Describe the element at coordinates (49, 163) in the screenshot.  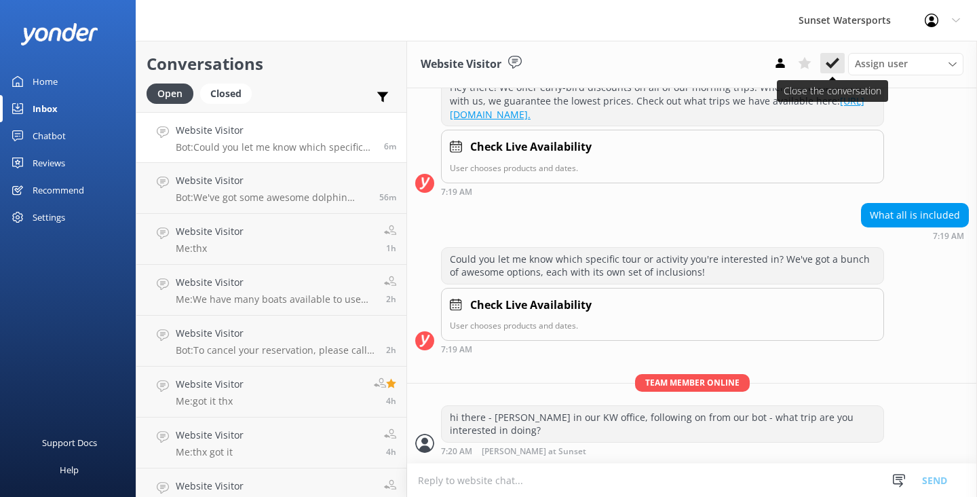
I see `div: Reviews` at that location.